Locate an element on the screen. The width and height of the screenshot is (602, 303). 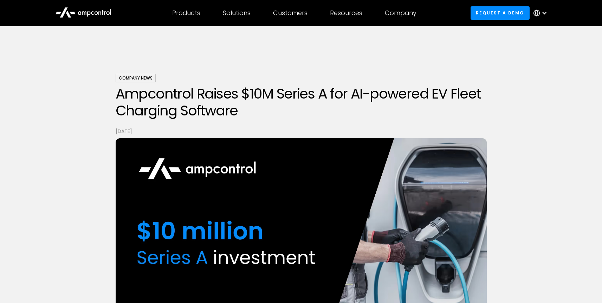
div: Customers is located at coordinates (290, 13).